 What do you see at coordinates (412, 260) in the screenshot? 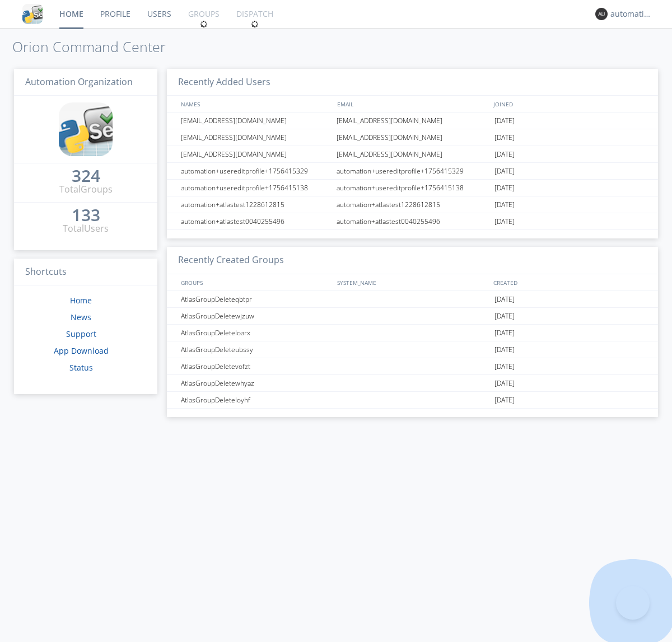
I see `h3: Recently Created Groups` at bounding box center [412, 260].